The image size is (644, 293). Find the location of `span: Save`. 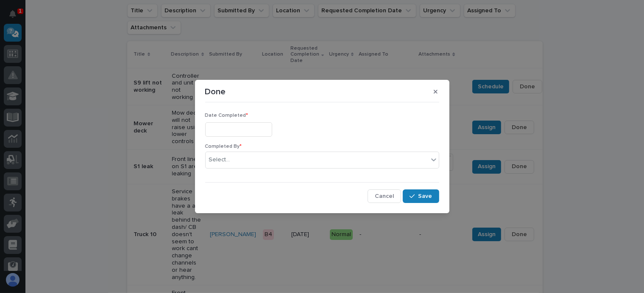

span: Save is located at coordinates (425, 196).